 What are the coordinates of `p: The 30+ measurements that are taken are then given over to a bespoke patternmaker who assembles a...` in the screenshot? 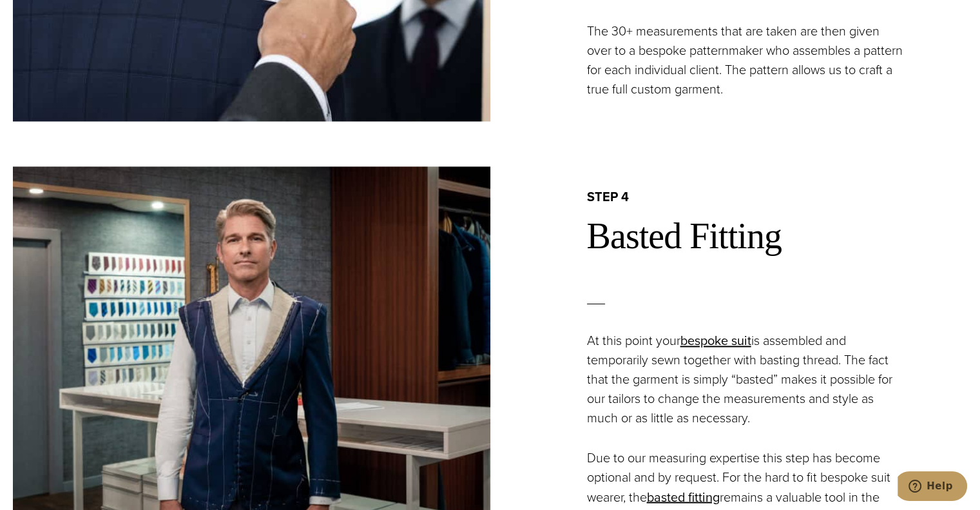 It's located at (747, 60).